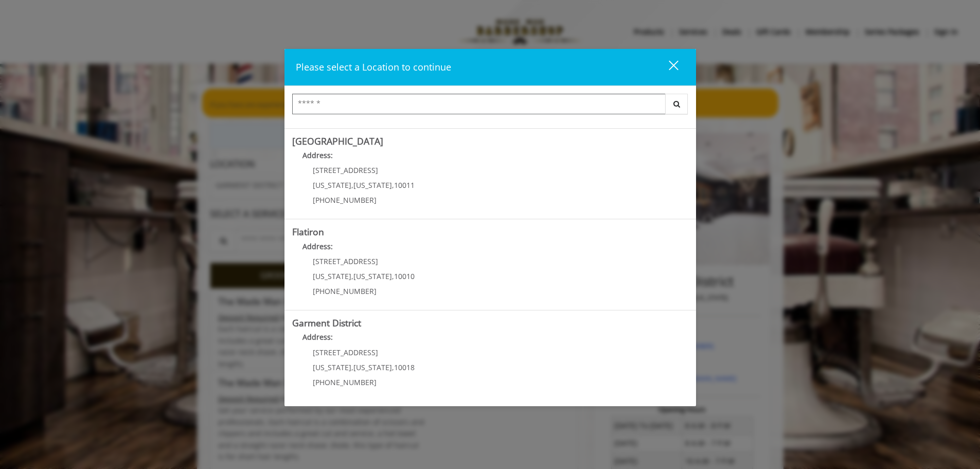 The image size is (980, 469). What do you see at coordinates (677, 104) in the screenshot?
I see `i: Search button` at bounding box center [677, 104].